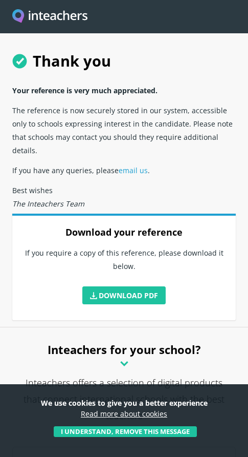  Describe the element at coordinates (124, 402) in the screenshot. I see `strong: We use cookies to give you a better experience` at that location.